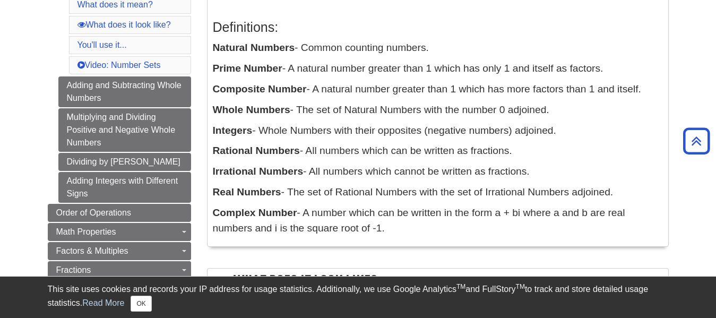 Image resolution: width=716 pixels, height=318 pixels. Describe the element at coordinates (438, 68) in the screenshot. I see `p: - A natural number greater than 1 which has only 1 and itself as factors.` at that location.